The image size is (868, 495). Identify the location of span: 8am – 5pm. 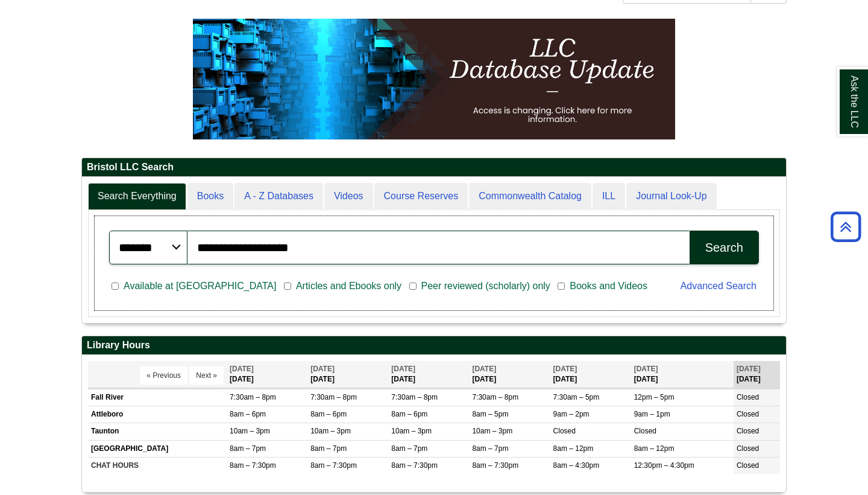
(490, 414).